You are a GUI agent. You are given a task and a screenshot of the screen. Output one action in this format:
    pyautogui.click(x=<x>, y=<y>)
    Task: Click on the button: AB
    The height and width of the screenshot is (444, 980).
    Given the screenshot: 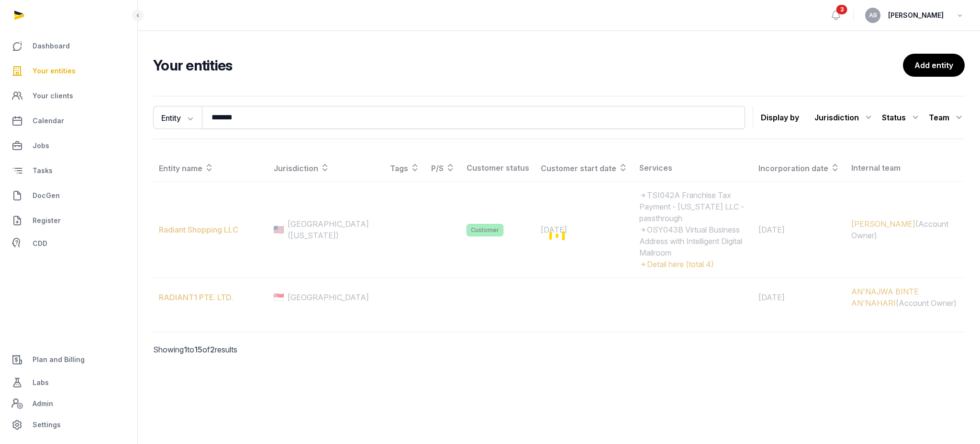 What is the action you would take?
    pyautogui.click(x=873, y=15)
    